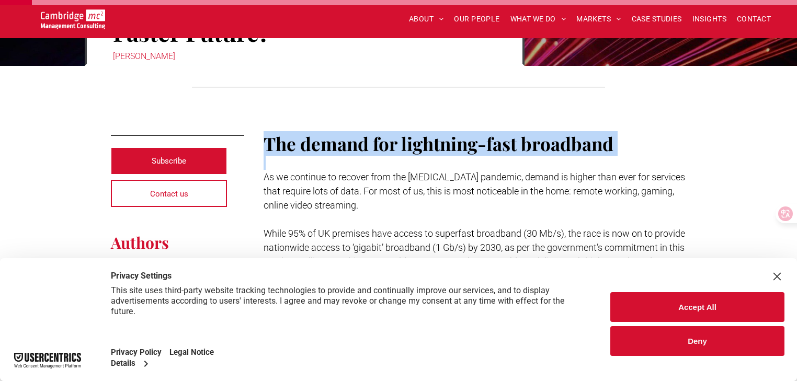 This screenshot has height=381, width=797. Describe the element at coordinates (474, 261) in the screenshot. I see `span: While 95% of UK premises have access to superfast broadband (30 Mb/s), the race is now on to prov...` at that location.